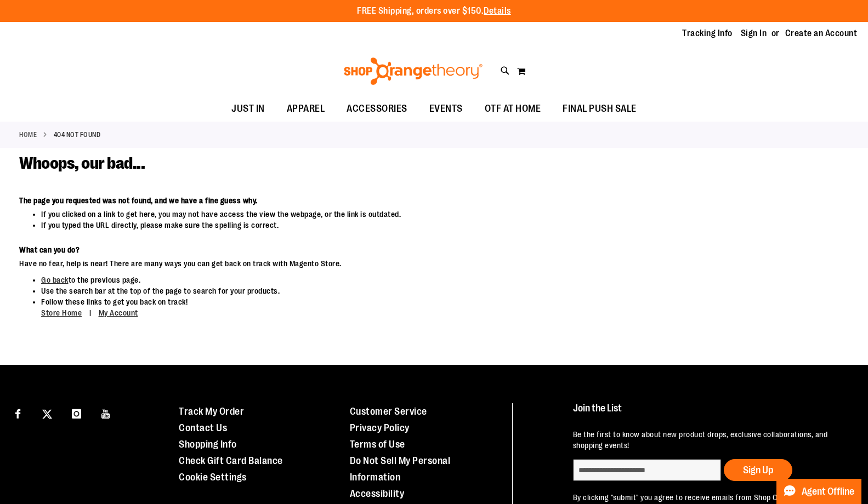 Image resolution: width=868 pixels, height=504 pixels. Describe the element at coordinates (828, 492) in the screenshot. I see `span: Agent Offline` at that location.